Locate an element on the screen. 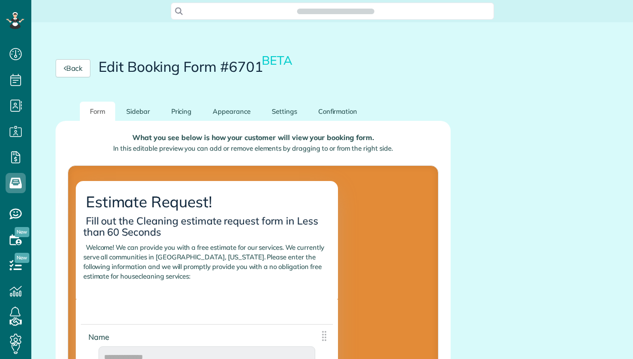 The height and width of the screenshot is (359, 633). small: BETA is located at coordinates (277, 60).